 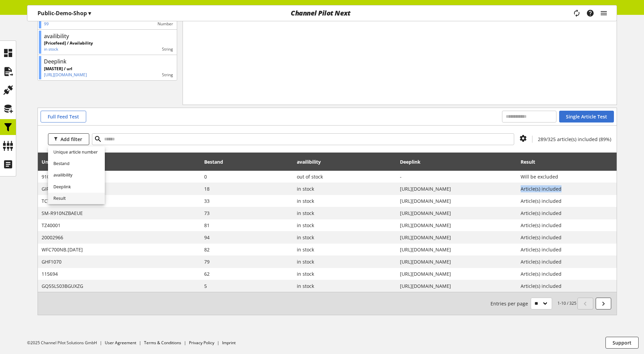 What do you see at coordinates (456, 238) in the screenshot?
I see `span: https://www.idealo.de/preisvergleich/OffersOfProduct/203098321` at bounding box center [456, 238].